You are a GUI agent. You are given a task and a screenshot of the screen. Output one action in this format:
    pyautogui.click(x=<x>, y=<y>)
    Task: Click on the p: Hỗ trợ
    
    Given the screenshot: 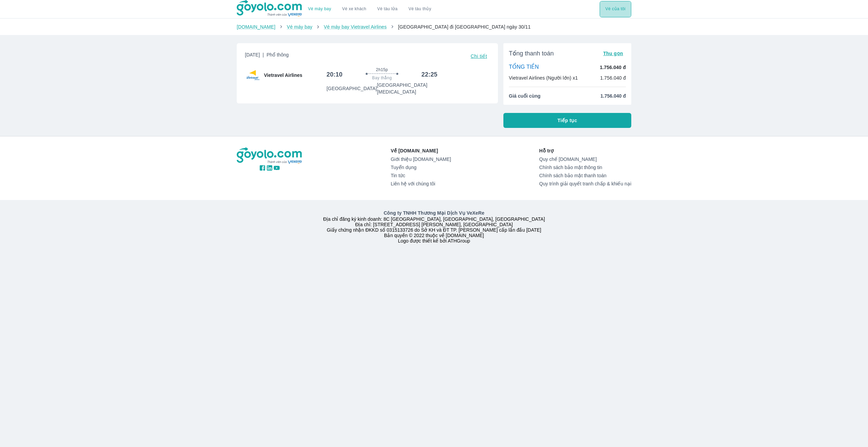 What is the action you would take?
    pyautogui.click(x=585, y=151)
    